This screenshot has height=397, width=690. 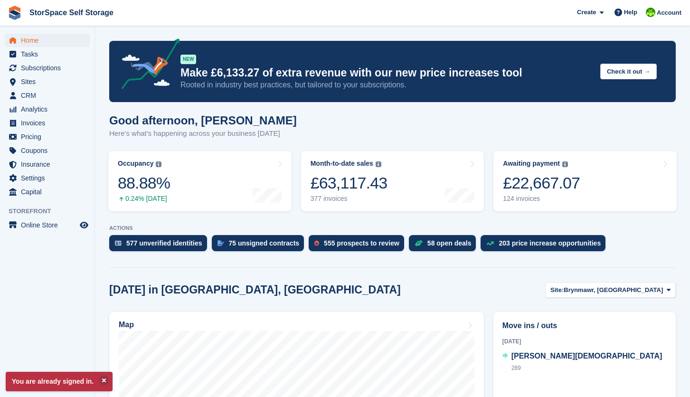 I want to click on span: Analytics, so click(x=49, y=109).